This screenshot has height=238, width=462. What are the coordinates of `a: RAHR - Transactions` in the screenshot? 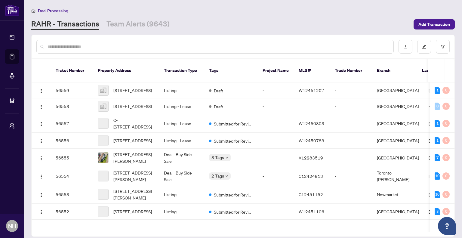 It's located at (65, 24).